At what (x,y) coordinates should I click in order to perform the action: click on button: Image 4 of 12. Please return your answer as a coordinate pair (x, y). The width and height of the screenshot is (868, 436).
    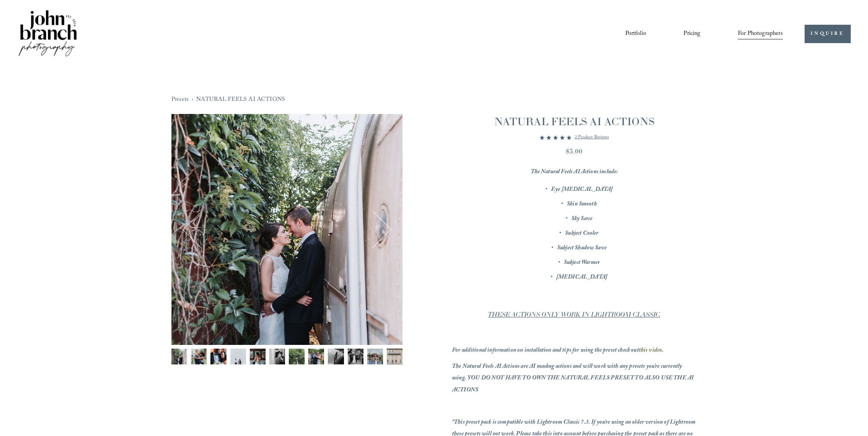
    Looking at the image, I should click on (238, 358).